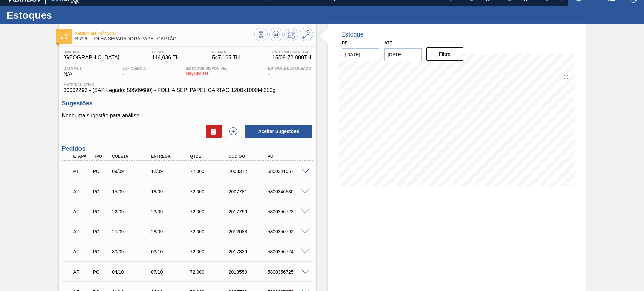 This screenshot has height=291, width=644. What do you see at coordinates (64, 36) in the screenshot?
I see `img: Ícone` at bounding box center [64, 36].